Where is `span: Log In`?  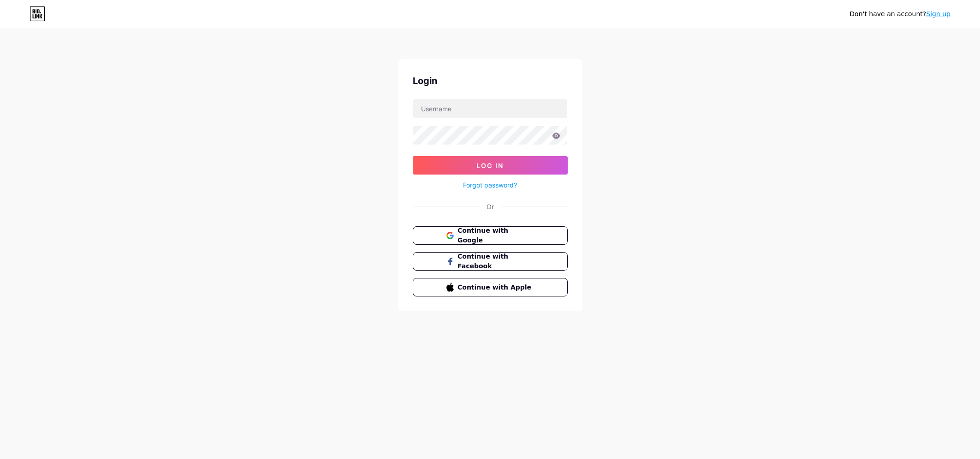
span: Log In is located at coordinates (490, 165).